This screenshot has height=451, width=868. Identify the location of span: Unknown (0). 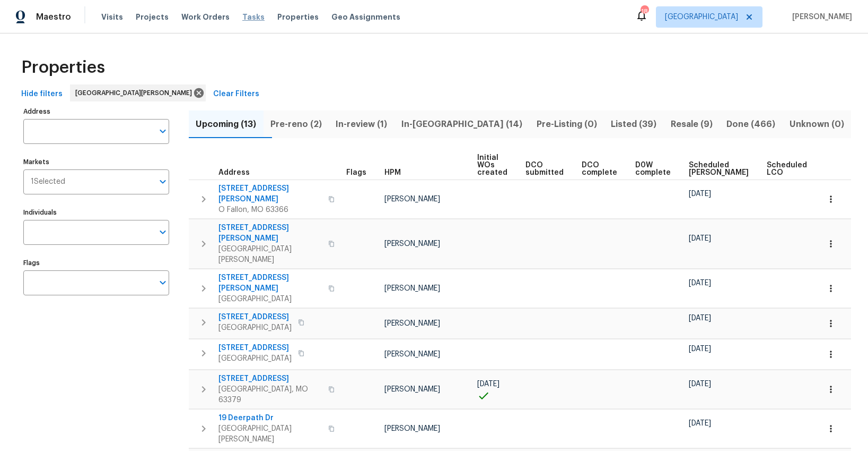
(818, 124).